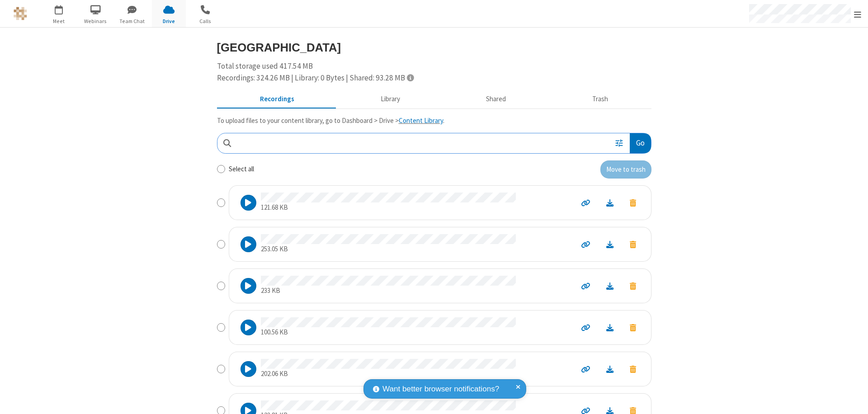 The height and width of the screenshot is (414, 868). What do you see at coordinates (421, 121) in the screenshot?
I see `a: Content Library` at bounding box center [421, 121].